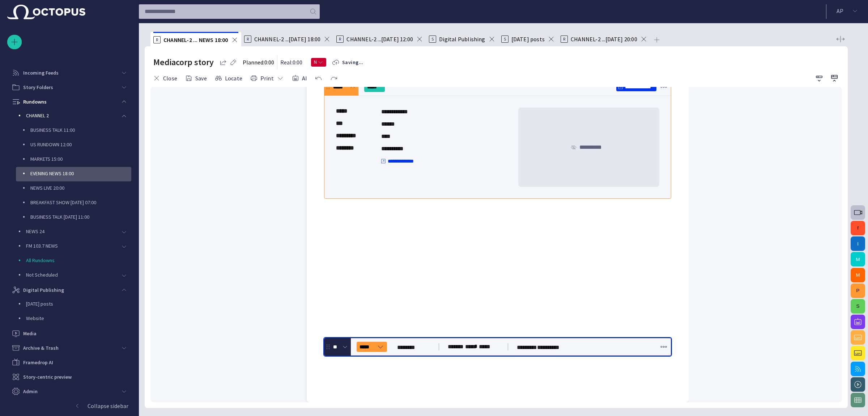 This screenshot has height=416, width=868. Describe the element at coordinates (184, 63) in the screenshot. I see `h2: Mediacorp story` at that location.